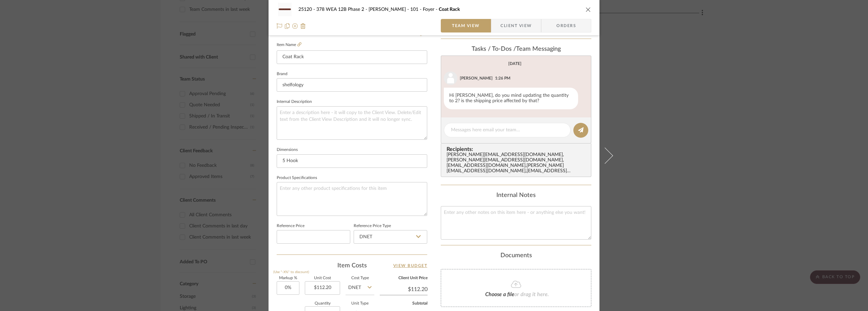  What do you see at coordinates (323, 278) in the screenshot?
I see `label: Unit Cost` at bounding box center [323, 278].